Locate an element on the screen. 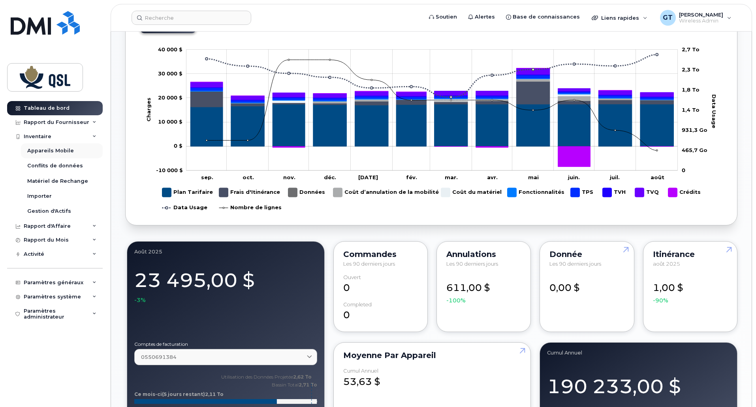 The height and width of the screenshot is (407, 756). span: Soutien is located at coordinates (447, 17).